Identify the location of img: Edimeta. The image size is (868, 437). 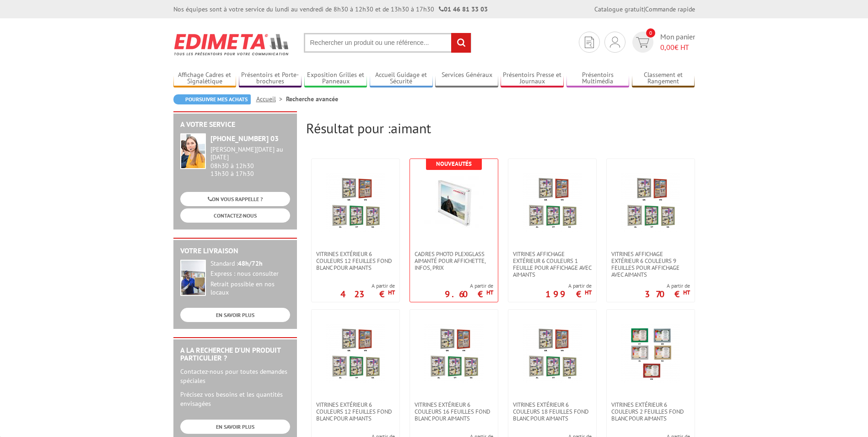
(232, 44).